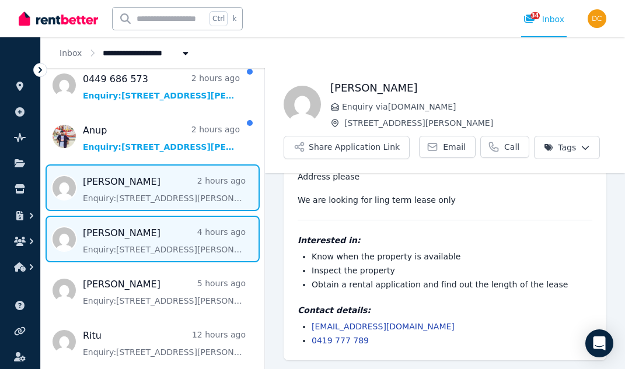 This screenshot has height=369, width=625. What do you see at coordinates (567, 148) in the screenshot?
I see `button: Tags` at bounding box center [567, 148].